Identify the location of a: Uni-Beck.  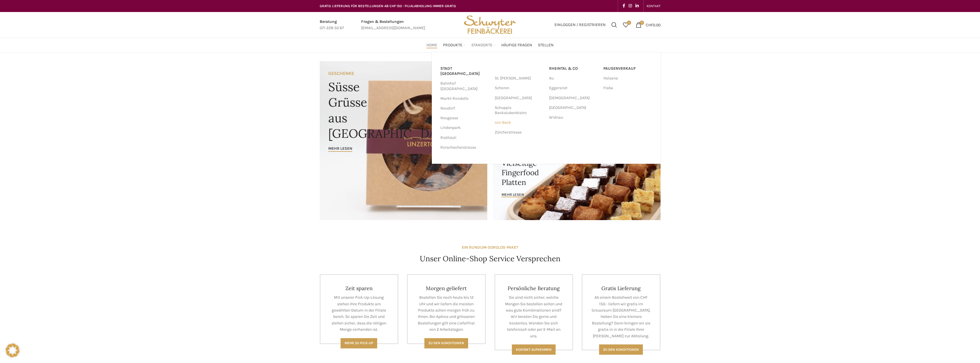
(519, 123).